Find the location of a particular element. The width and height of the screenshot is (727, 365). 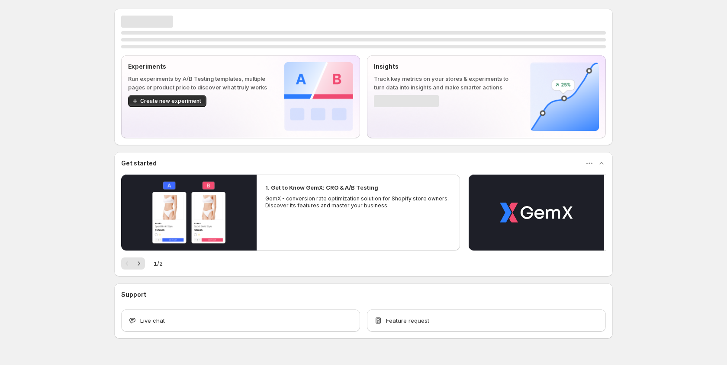

img: Insights is located at coordinates (564, 96).